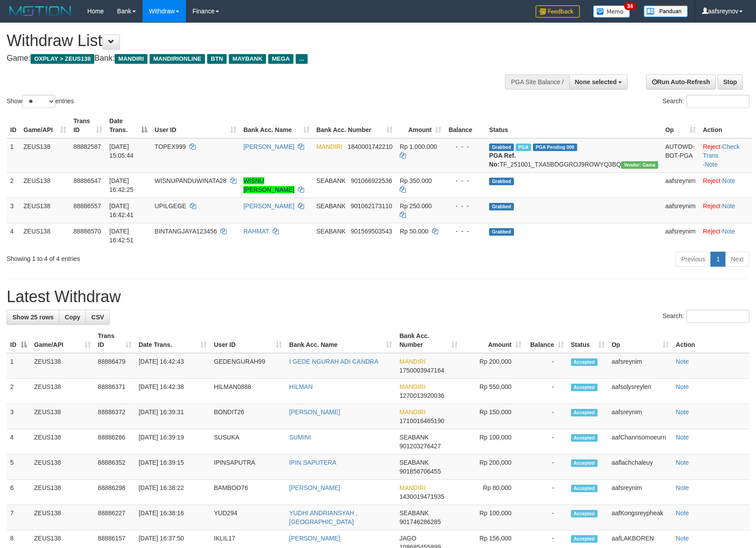 Image resolution: width=756 pixels, height=548 pixels. What do you see at coordinates (420, 522) in the screenshot?
I see `span: Copy 901746286285 to clipboard` at bounding box center [420, 522].